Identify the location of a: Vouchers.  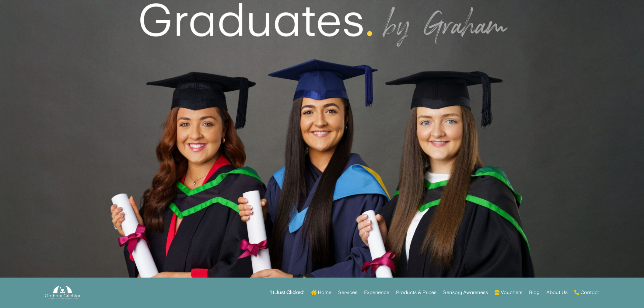
(509, 293).